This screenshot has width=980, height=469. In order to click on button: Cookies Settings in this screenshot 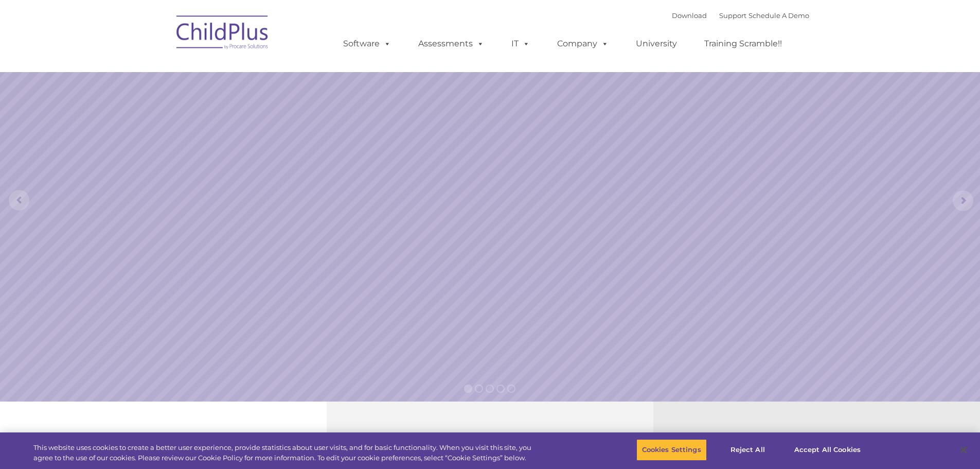, I will do `click(671, 450)`.